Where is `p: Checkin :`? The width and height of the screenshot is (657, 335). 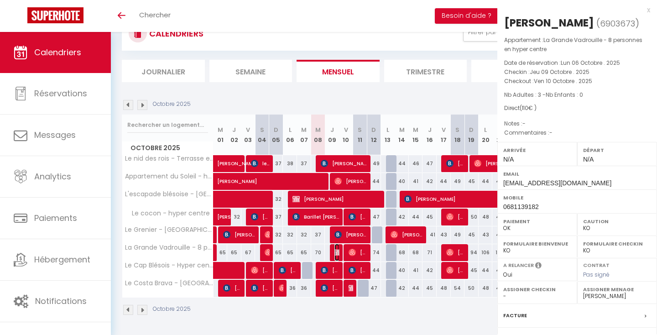
p: Checkin : is located at coordinates (577, 72).